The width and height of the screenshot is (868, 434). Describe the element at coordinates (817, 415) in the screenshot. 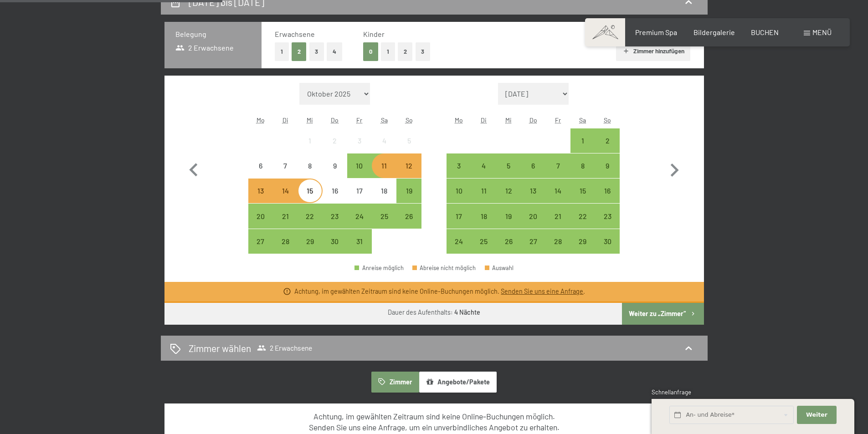

I see `span: Weiter` at that location.